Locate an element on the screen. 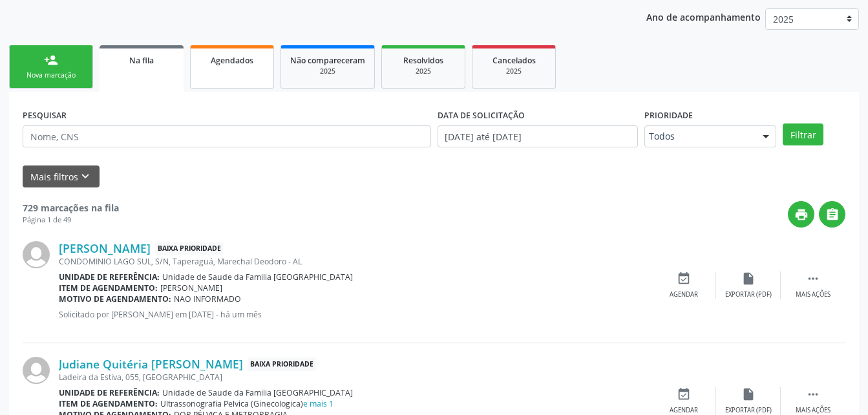  i: keyboard_arrow_down is located at coordinates (85, 177).